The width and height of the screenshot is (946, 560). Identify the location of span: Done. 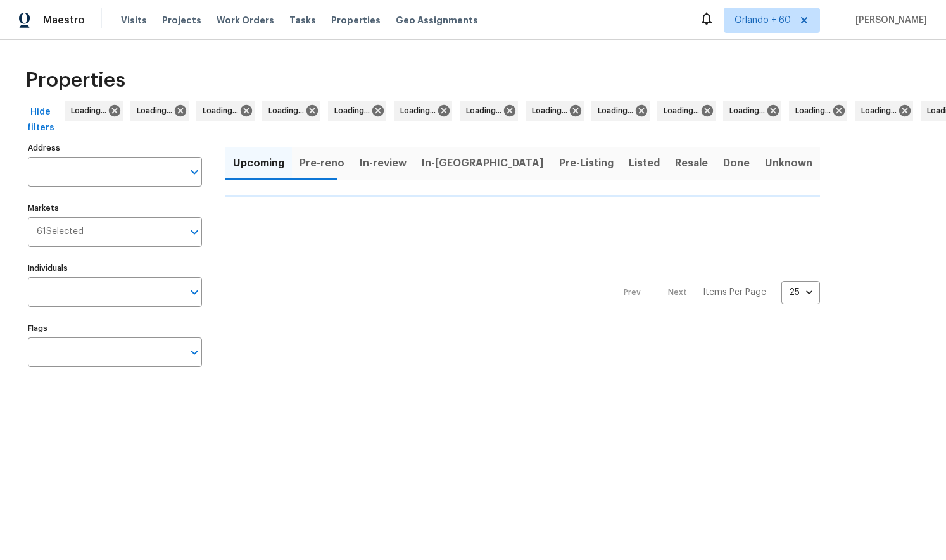
(736, 164).